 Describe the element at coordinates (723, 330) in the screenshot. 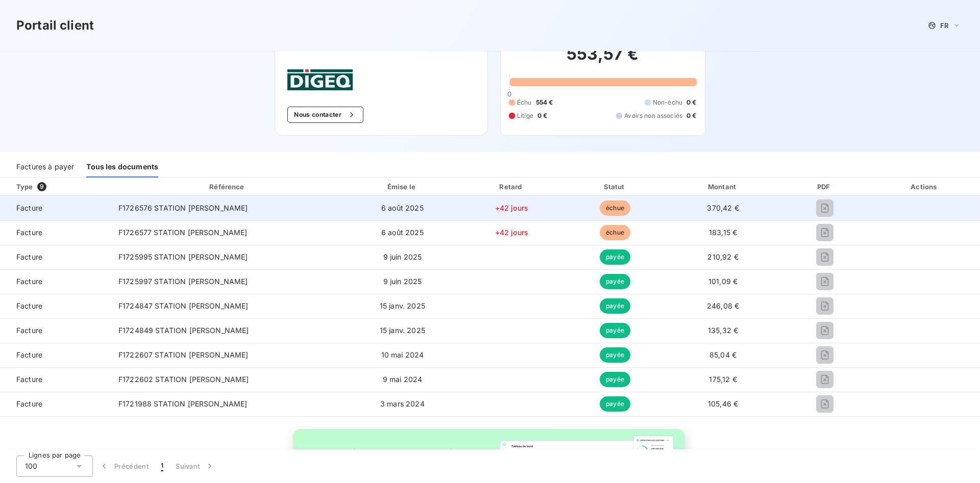

I see `span: 135,32 €` at that location.